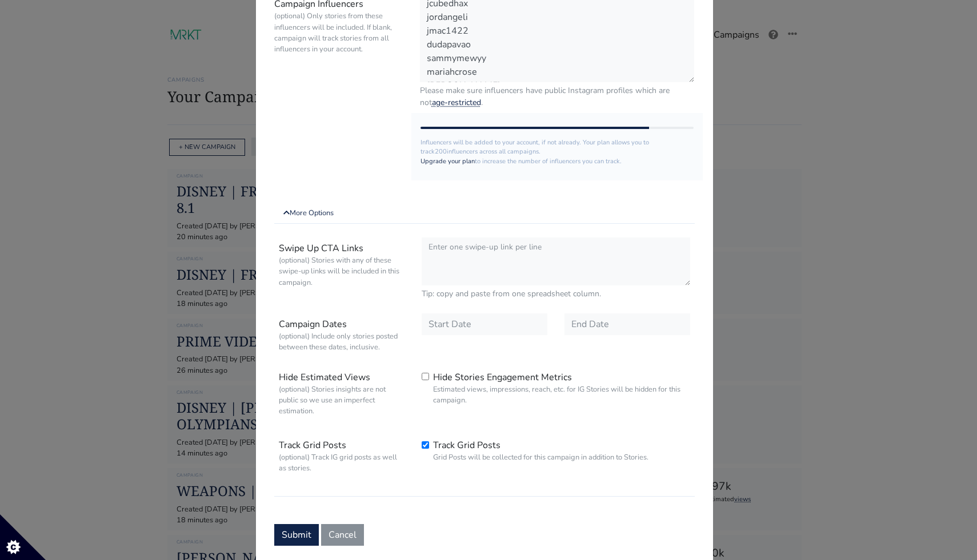 The width and height of the screenshot is (977, 560). I want to click on small: Tip: copy and paste from one spreadsheet column., so click(556, 294).